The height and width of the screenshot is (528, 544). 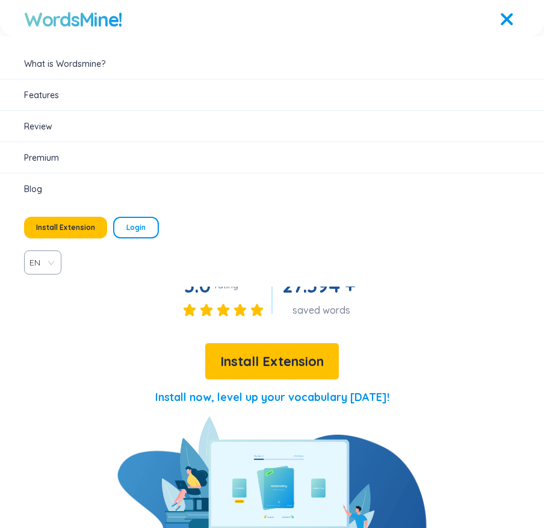 I want to click on a: Install Extension, so click(x=272, y=363).